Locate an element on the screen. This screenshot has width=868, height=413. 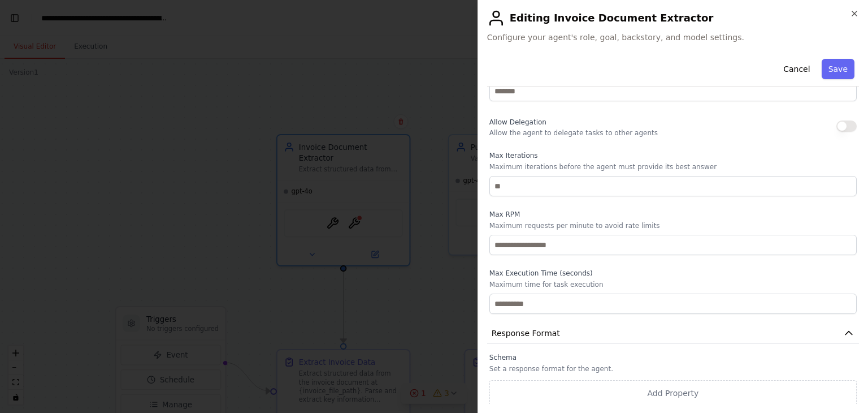
button: Add Property is located at coordinates (673, 393).